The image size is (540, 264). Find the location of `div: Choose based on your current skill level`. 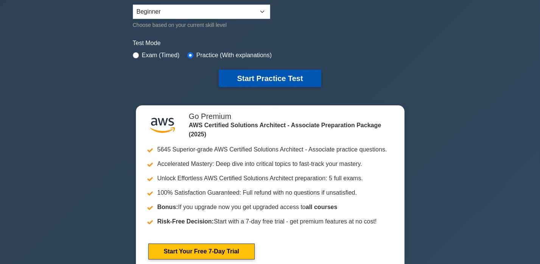

div: Choose based on your current skill level is located at coordinates (201, 25).